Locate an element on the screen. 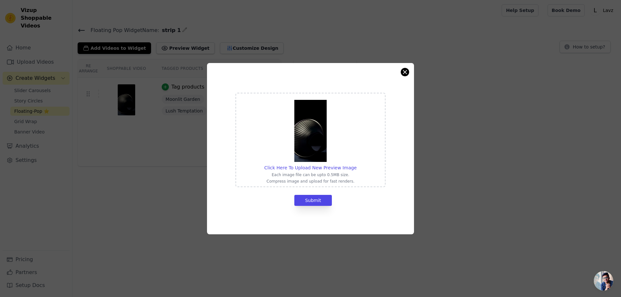 This screenshot has width=621, height=297. div: Open chat is located at coordinates (604, 281).